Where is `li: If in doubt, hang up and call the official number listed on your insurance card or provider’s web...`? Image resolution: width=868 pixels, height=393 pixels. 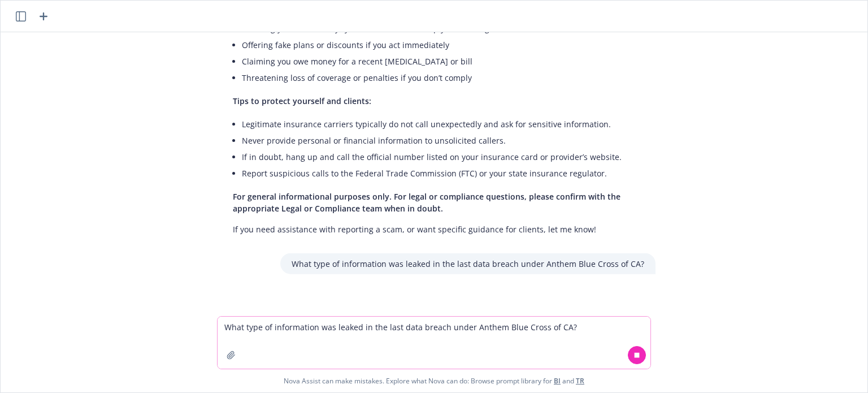 li: If in doubt, hang up and call the official number listed on your insurance card or provider’s web... is located at coordinates (443, 157).